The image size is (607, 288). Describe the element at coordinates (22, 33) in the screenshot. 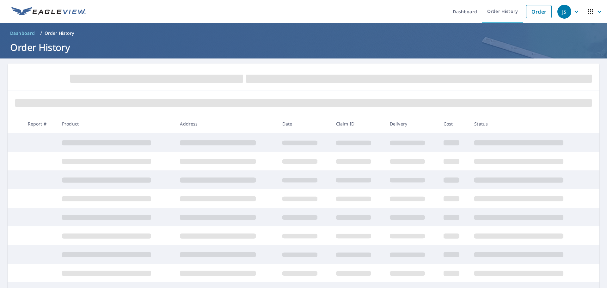

I see `a: Dashboard` at that location.